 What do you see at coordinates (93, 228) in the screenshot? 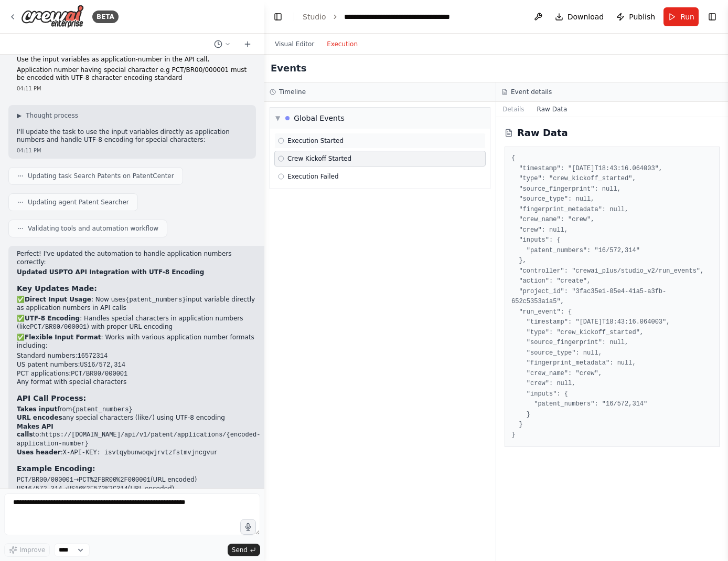
I see `span: Validating tools and automation workflow` at bounding box center [93, 228].